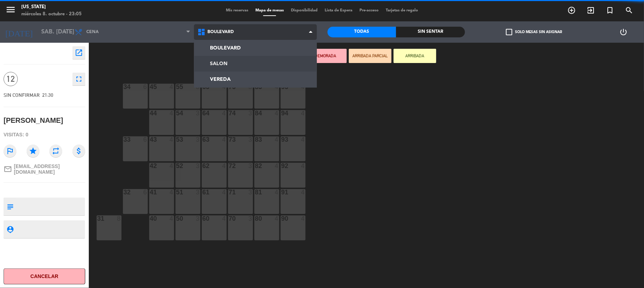 The width and height of the screenshot is (644, 288). Describe the element at coordinates (256, 79) in the screenshot. I see `a: VEREDA` at that location.